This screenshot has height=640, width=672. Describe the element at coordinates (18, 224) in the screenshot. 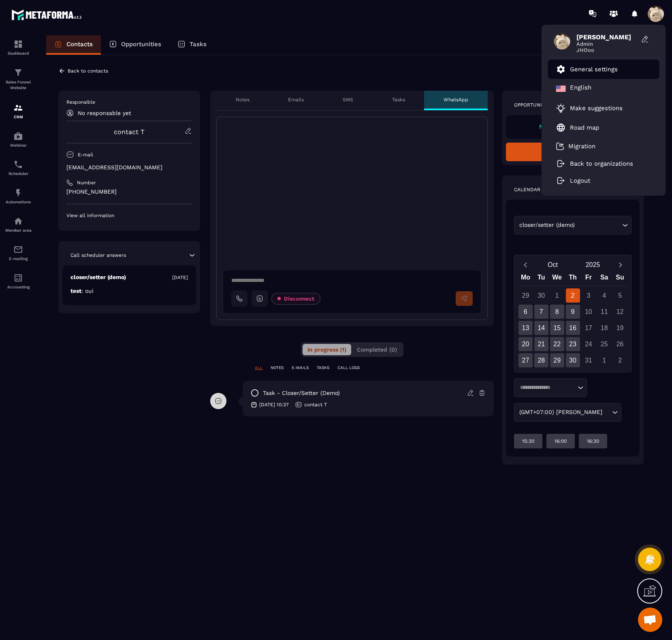

I see `a: automationsautomationsMember area` at that location.